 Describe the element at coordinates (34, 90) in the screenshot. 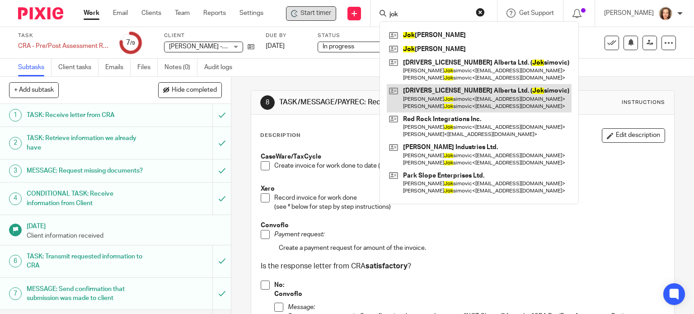

I see `button: + Add subtask` at that location.